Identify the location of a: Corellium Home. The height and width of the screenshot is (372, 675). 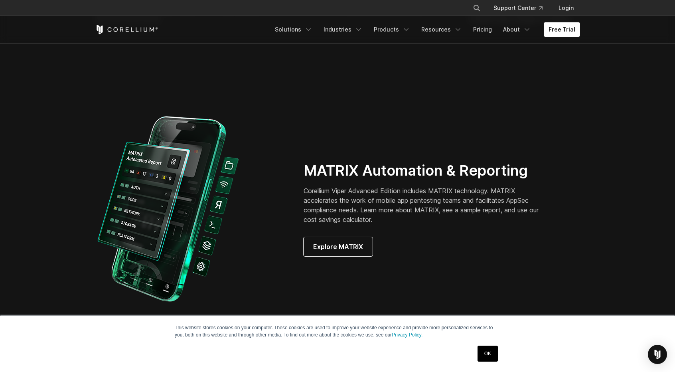
(126, 30).